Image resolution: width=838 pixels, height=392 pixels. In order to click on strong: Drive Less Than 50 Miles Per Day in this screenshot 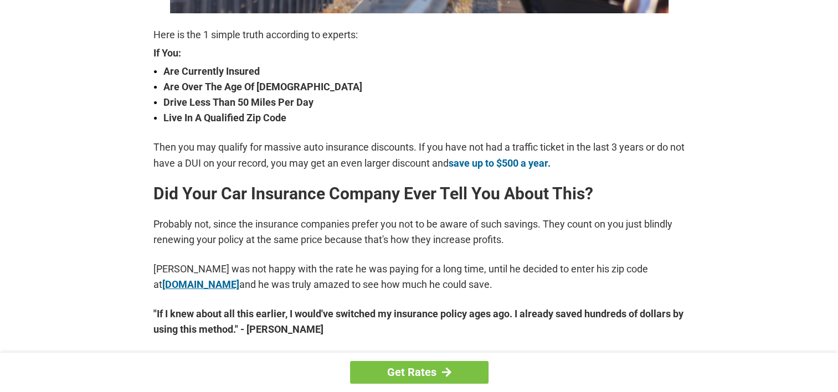, I will do `click(424, 102)`.